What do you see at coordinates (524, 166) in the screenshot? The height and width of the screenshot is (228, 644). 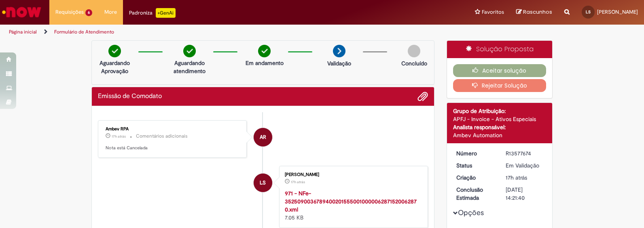 I see `div: Em Validação` at bounding box center [524, 166].